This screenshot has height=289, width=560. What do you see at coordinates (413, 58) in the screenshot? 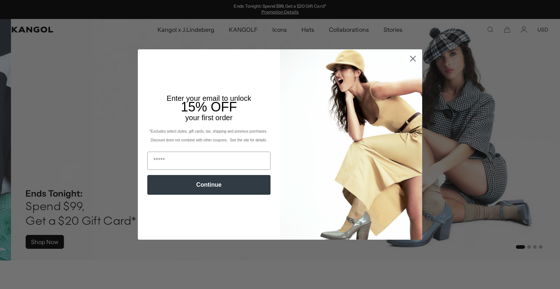
I see `button: Close dialog` at bounding box center [413, 58].